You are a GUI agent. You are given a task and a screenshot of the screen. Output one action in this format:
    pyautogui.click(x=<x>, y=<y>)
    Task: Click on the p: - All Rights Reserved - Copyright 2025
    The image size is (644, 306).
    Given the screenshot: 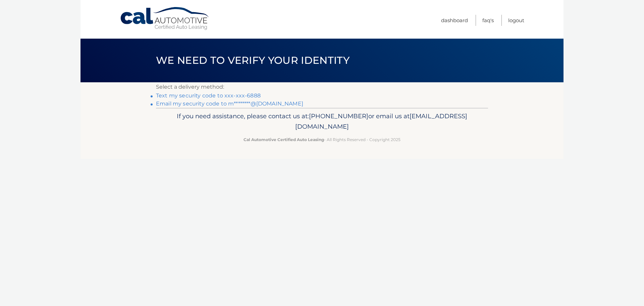 What is the action you would take?
    pyautogui.click(x=322, y=139)
    